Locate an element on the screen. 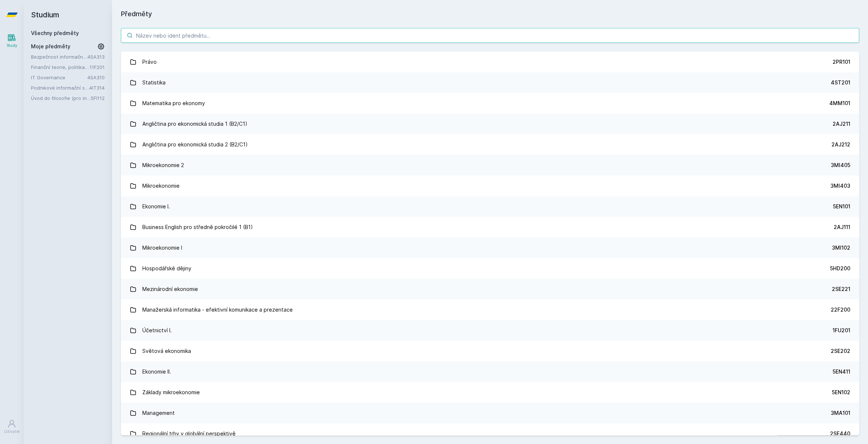  a: Angličtina pro ekonomická studia 2 (B2/C1) 2AJ212 is located at coordinates (490, 145).